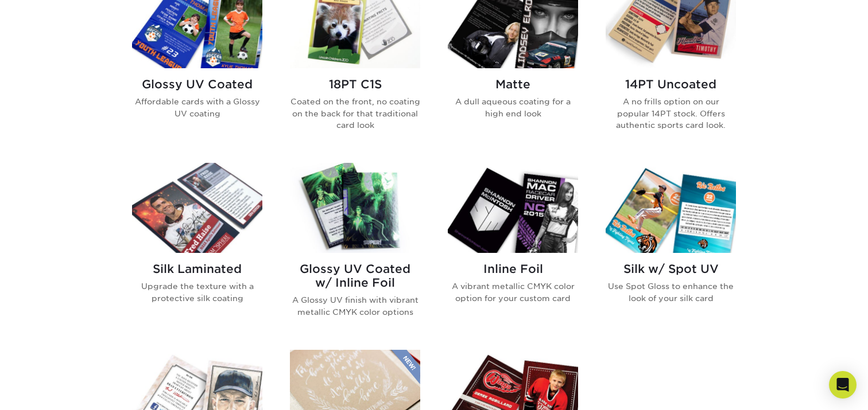 This screenshot has width=868, height=410. What do you see at coordinates (512, 107) in the screenshot?
I see `p: A dull aqueous coating for a high end look` at bounding box center [512, 107].